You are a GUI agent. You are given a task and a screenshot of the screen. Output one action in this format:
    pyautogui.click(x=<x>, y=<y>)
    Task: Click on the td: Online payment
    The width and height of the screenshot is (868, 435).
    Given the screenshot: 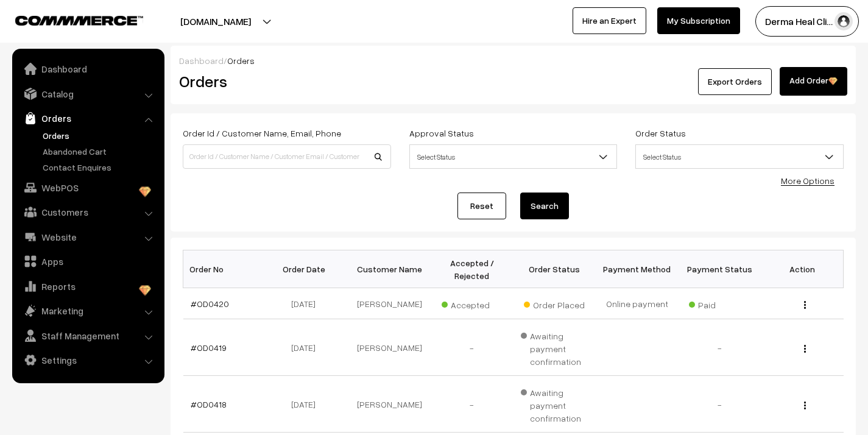 What is the action you would take?
    pyautogui.click(x=638, y=304)
    